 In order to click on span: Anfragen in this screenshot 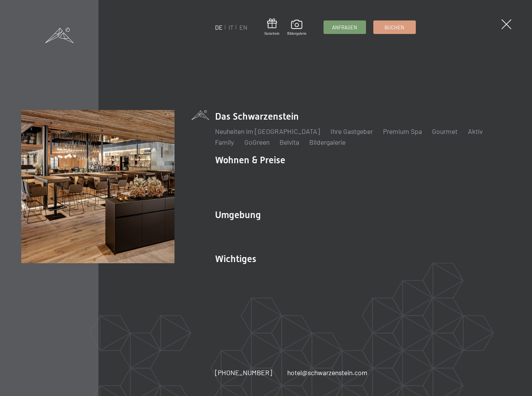, I will do `click(344, 27)`.